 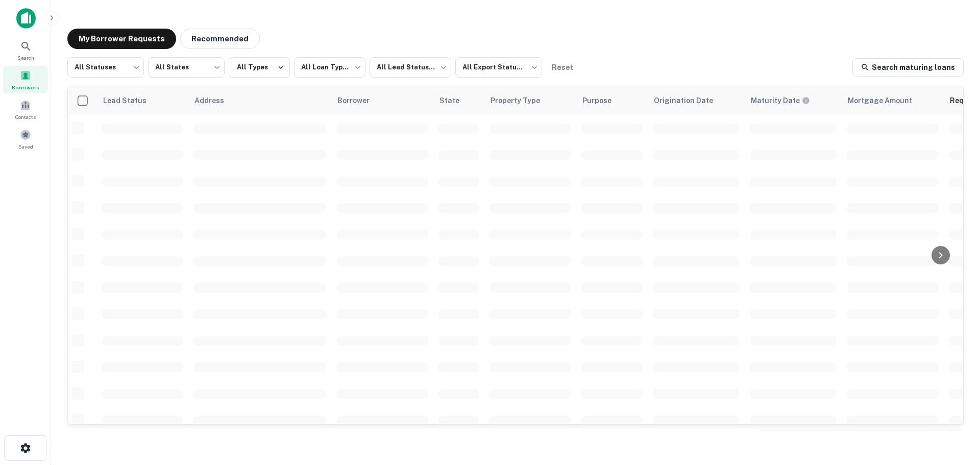 What do you see at coordinates (186, 67) in the screenshot?
I see `div: All States` at bounding box center [186, 67].